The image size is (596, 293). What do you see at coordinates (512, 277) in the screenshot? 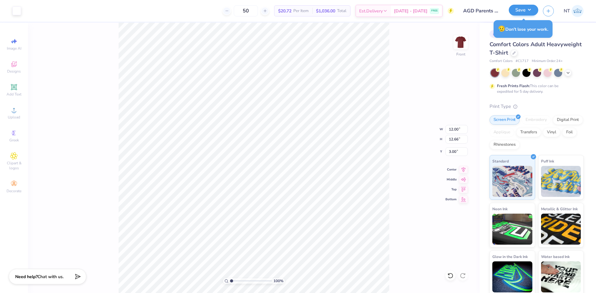
I see `img: Glow in the Dark Ink` at bounding box center [512, 277].